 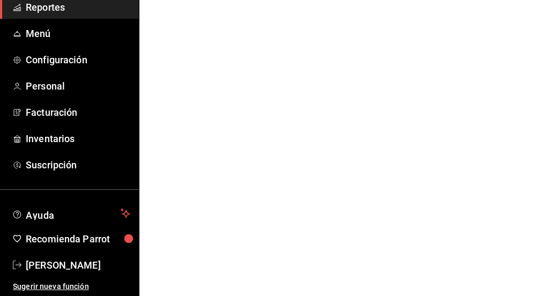 I want to click on span: Configuración, so click(x=78, y=60).